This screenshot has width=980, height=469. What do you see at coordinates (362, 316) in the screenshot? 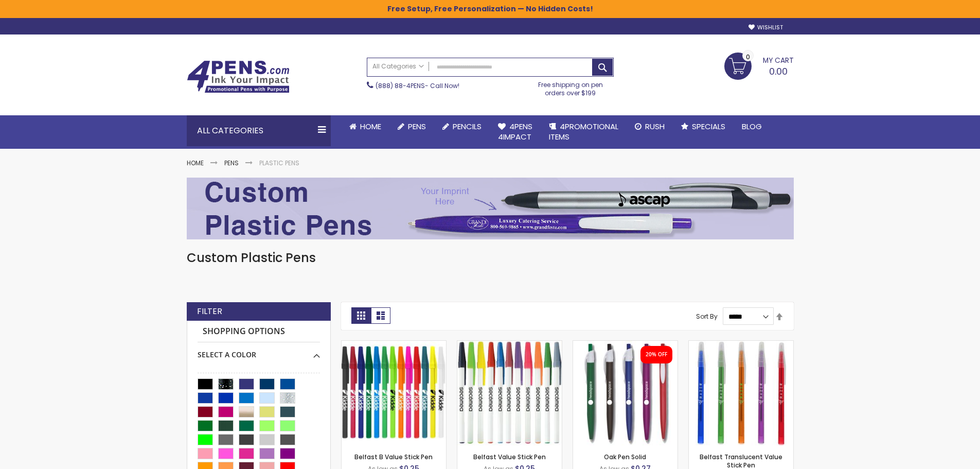
I see `strong: Grid` at bounding box center [362, 316].